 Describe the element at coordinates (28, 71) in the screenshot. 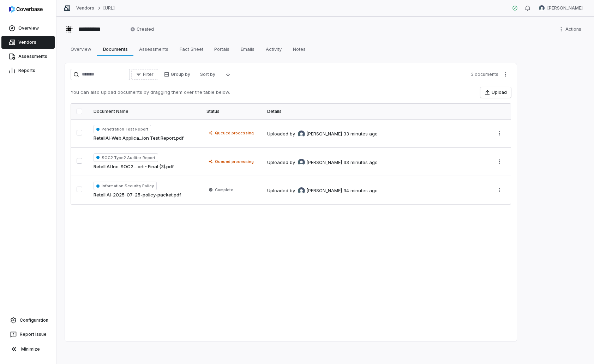

I see `a: Reports` at that location.